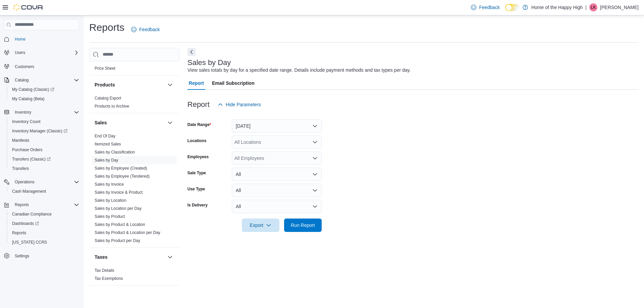  Describe the element at coordinates (20, 140) in the screenshot. I see `a: Manifests` at that location.